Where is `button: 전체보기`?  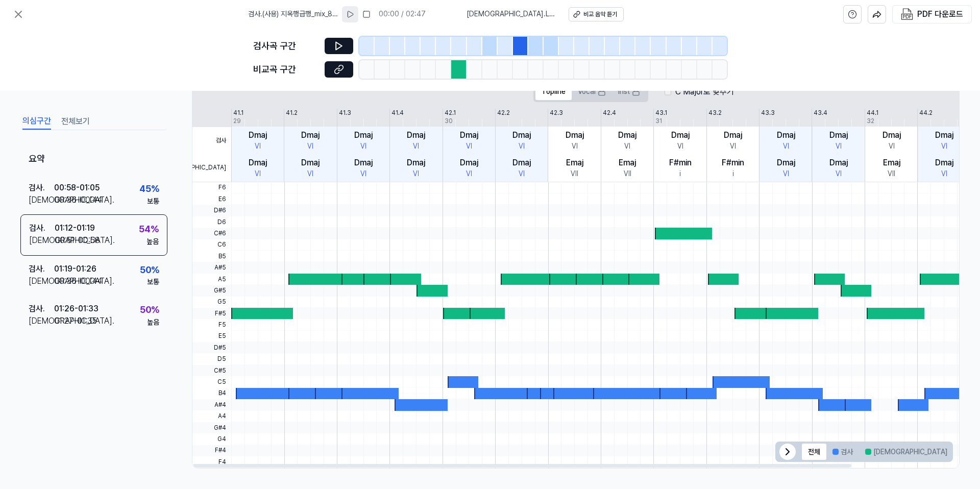
button: 전체보기 is located at coordinates (76, 122).